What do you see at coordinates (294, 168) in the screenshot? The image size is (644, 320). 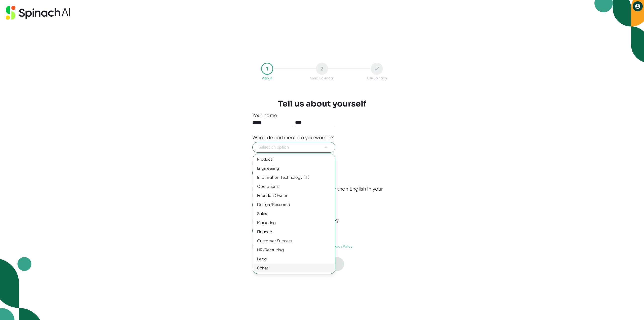 I see `div: Engineering` at bounding box center [294, 168].